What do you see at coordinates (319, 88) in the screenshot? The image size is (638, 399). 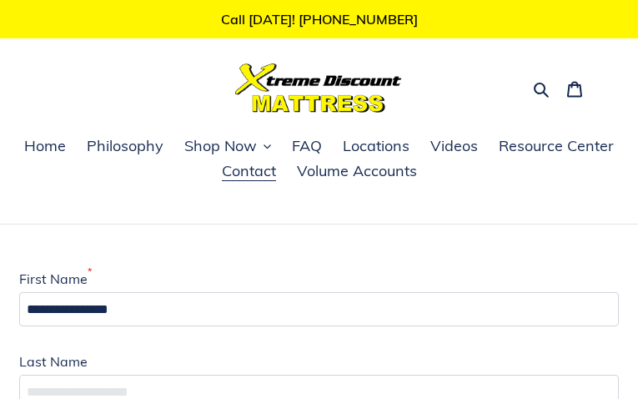 I see `img: Xtreme Discount Mattress` at bounding box center [319, 88].